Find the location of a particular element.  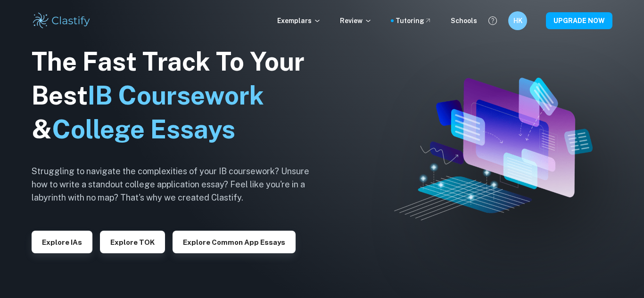

span: College Essays is located at coordinates (144, 129).